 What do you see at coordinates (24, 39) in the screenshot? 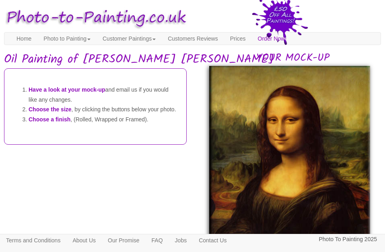
I see `a: Home` at bounding box center [24, 39].